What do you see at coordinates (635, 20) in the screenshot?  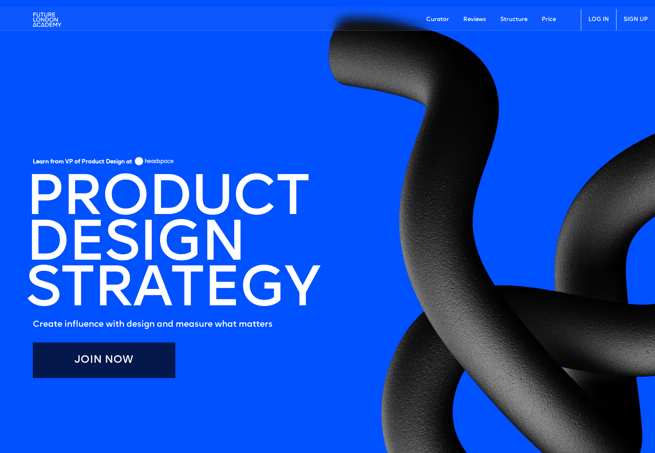 I see `a: SIGN UP` at bounding box center [635, 20].